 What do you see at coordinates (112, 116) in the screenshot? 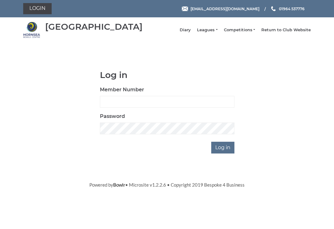
I see `label: Password` at bounding box center [112, 116].